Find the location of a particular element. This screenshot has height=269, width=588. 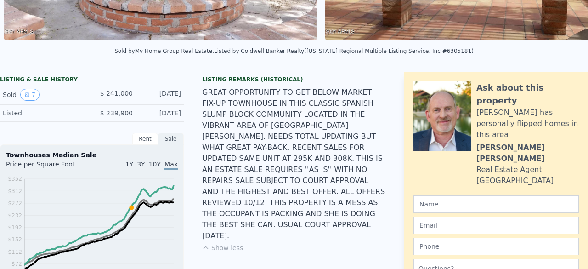

tspan: $152 is located at coordinates (15, 239).